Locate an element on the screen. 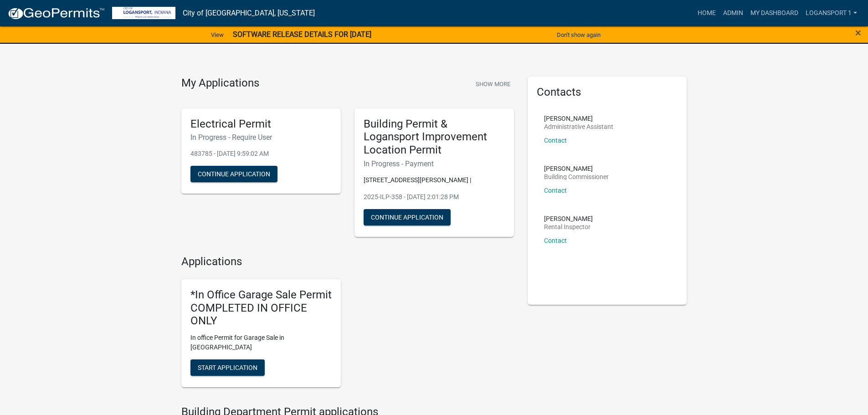 The width and height of the screenshot is (868, 415). a: Admin is located at coordinates (733, 13).